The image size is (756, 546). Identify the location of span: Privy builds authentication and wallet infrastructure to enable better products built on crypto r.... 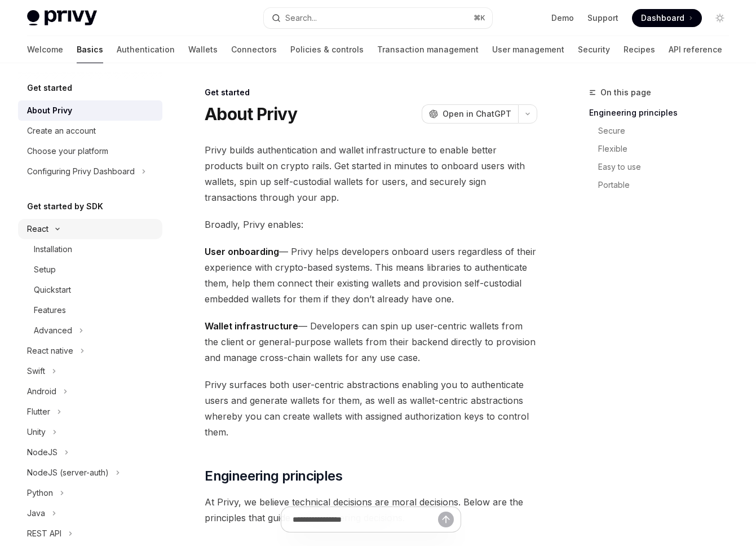
(371, 174).